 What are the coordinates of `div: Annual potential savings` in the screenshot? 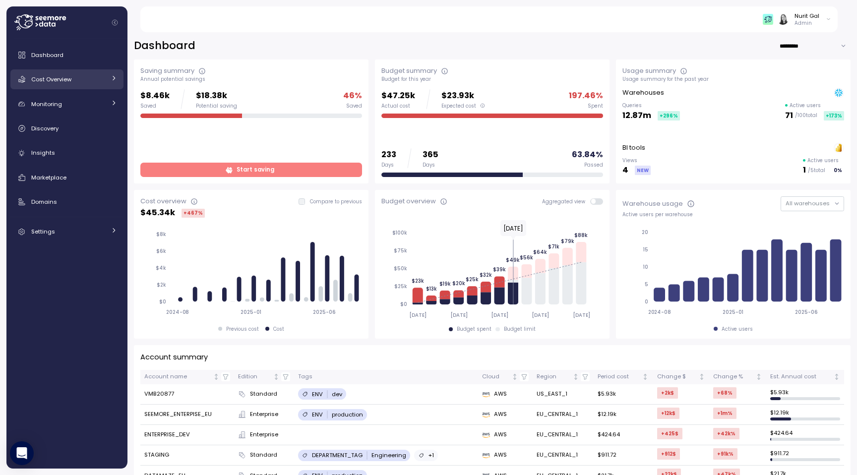 It's located at (251, 79).